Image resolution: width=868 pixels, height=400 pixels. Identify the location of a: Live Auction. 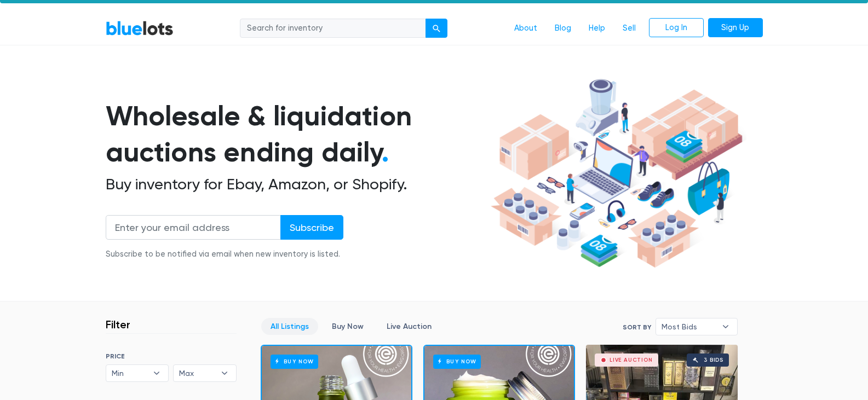
(409, 326).